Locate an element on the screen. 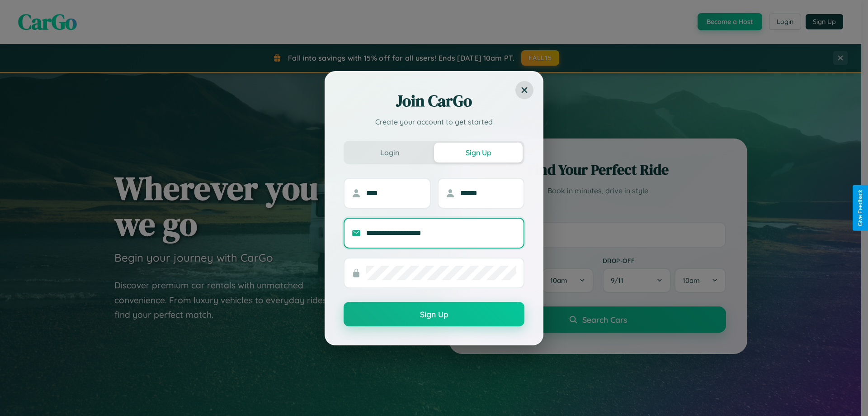  h2: Join CarGo is located at coordinates (434, 101).